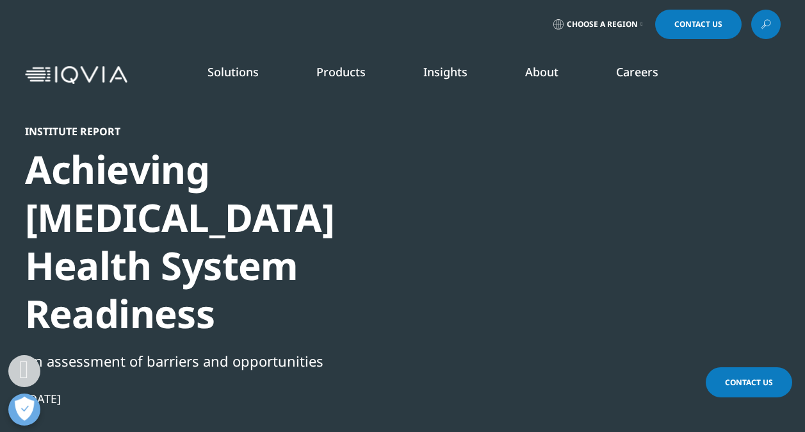 This screenshot has height=432, width=805. What do you see at coordinates (245, 361) in the screenshot?
I see `div: An assessment of barriers and opportunities` at bounding box center [245, 361].